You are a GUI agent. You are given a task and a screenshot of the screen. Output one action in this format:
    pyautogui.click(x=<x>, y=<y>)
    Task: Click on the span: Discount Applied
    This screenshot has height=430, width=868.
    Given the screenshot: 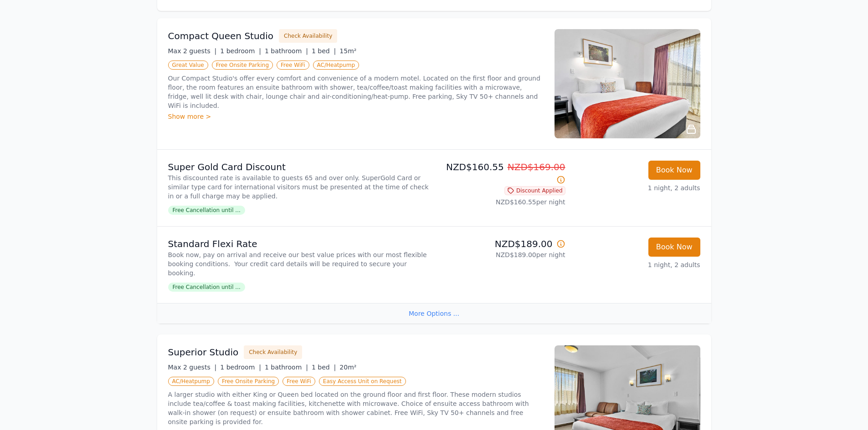 What is the action you would take?
    pyautogui.click(x=535, y=191)
    